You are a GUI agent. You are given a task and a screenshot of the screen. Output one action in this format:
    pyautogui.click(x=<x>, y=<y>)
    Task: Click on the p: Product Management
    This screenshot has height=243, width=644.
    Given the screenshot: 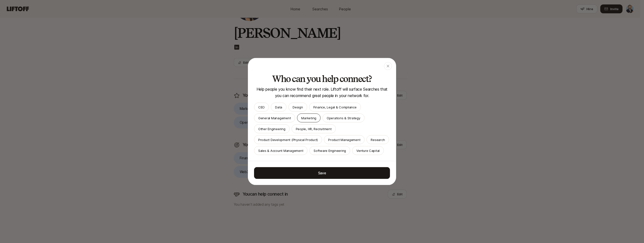 What is the action you would take?
    pyautogui.click(x=345, y=140)
    